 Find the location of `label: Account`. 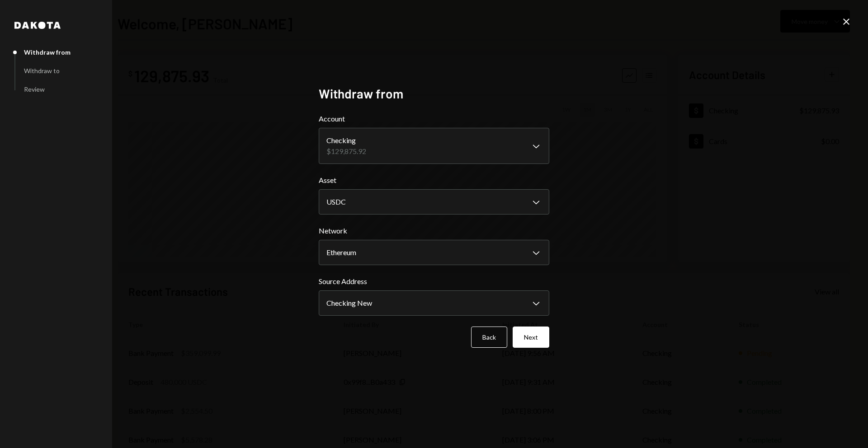

label: Account is located at coordinates (434, 119).